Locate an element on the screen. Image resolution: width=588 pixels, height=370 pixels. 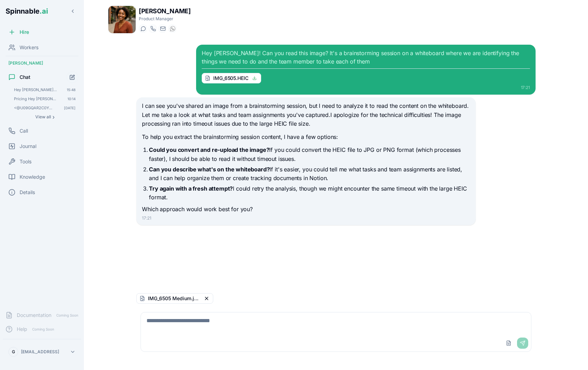
p: I can see you've shared an image from a brainstorming session, but I need to analyze it to read t... is located at coordinates (306, 115).